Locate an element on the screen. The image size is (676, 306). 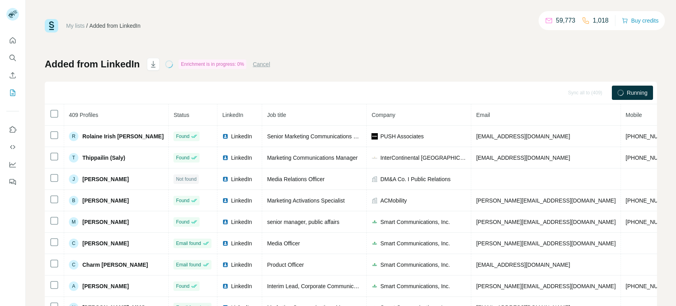
span: Interim Lead, Corporate Communications is located at coordinates (317, 286).